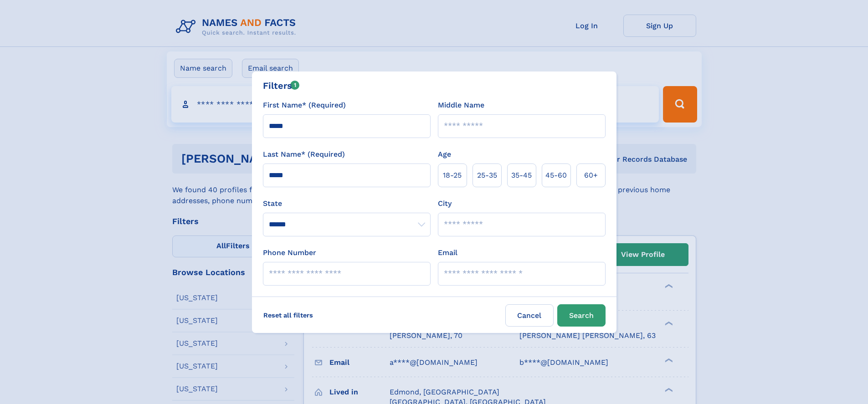  What do you see at coordinates (581, 315) in the screenshot?
I see `button: Search` at bounding box center [581, 315].